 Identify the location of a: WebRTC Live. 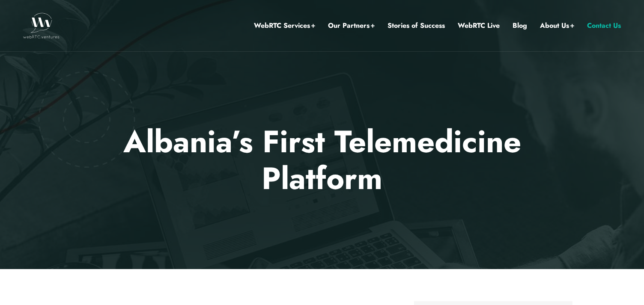
(478, 26).